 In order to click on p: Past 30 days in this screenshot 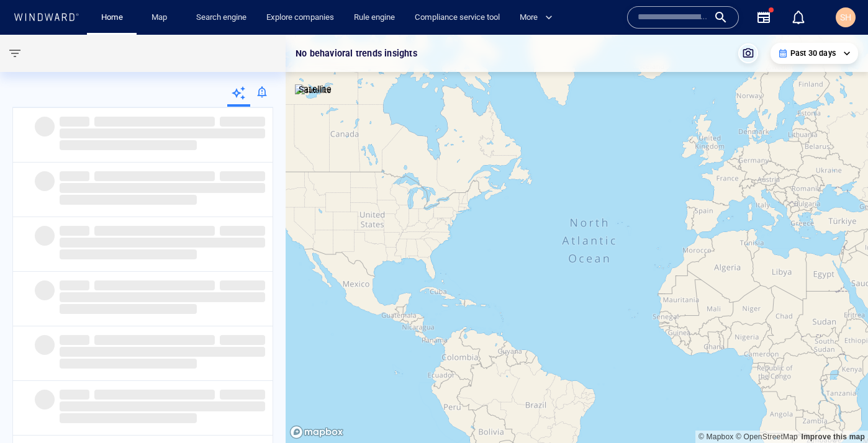, I will do `click(813, 53)`.